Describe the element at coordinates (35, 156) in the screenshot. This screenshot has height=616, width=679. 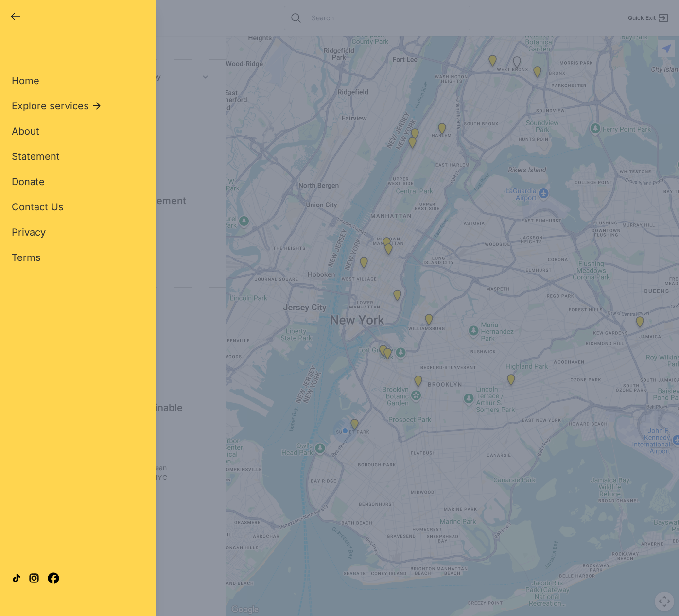
I see `a: Statement` at that location.